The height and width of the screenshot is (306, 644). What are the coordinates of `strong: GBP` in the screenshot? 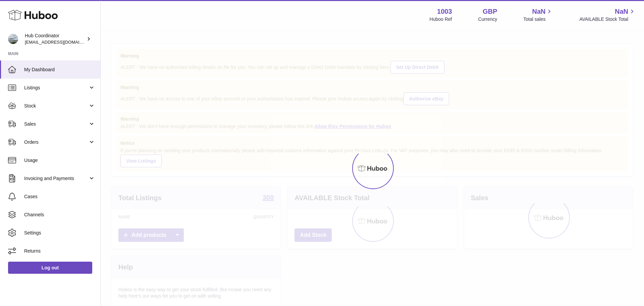 It's located at (490, 11).